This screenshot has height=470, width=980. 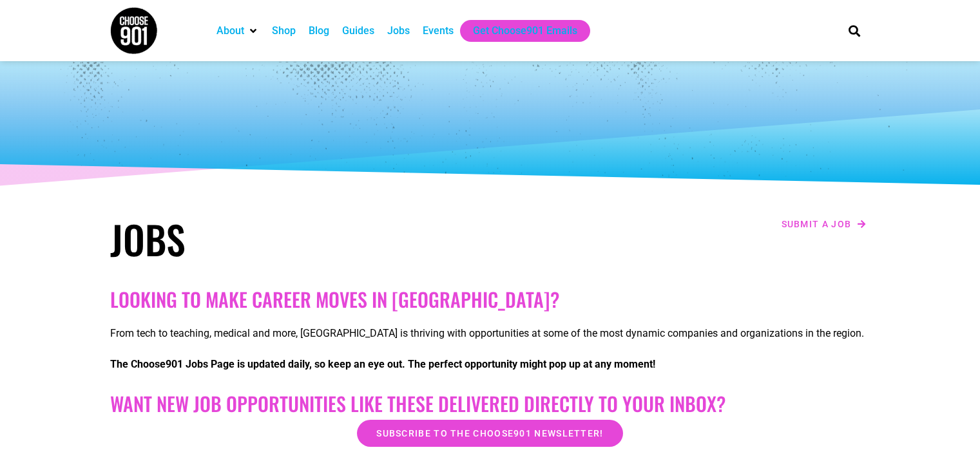 What do you see at coordinates (284, 31) in the screenshot?
I see `a: Shop` at bounding box center [284, 31].